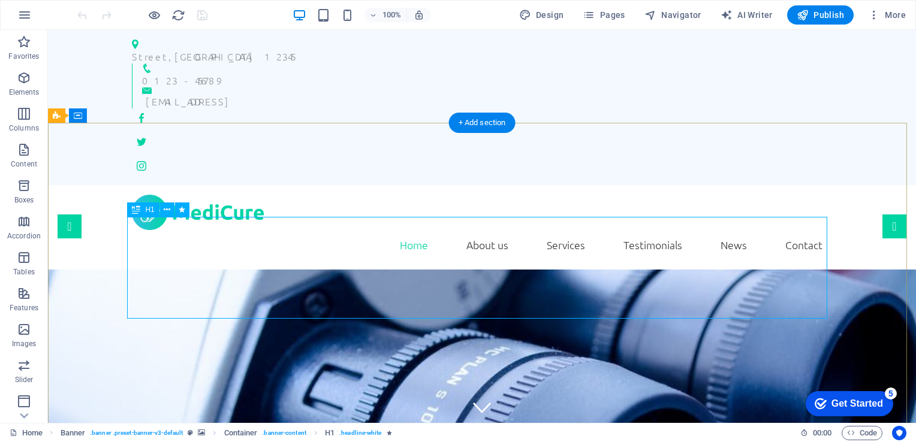 The width and height of the screenshot is (916, 442). What do you see at coordinates (862, 433) in the screenshot?
I see `button: Code` at bounding box center [862, 433].